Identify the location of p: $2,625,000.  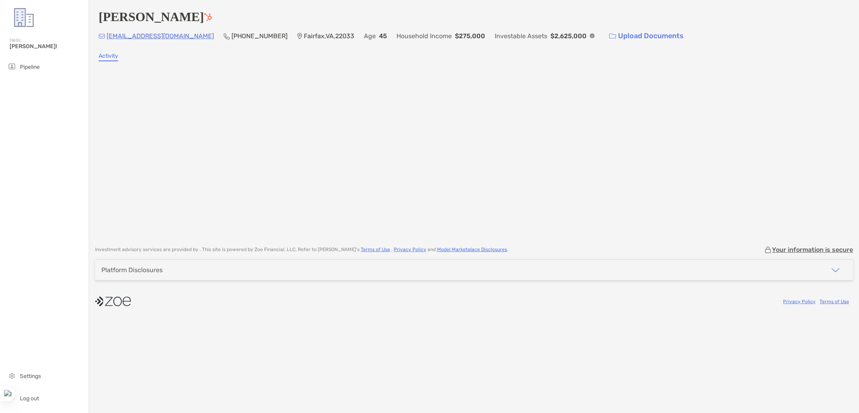
(568, 36).